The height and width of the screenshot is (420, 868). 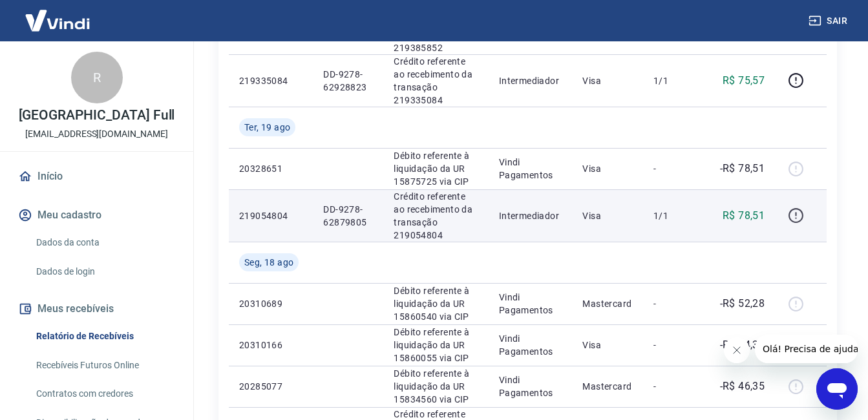 I want to click on img: Vindi, so click(x=58, y=20).